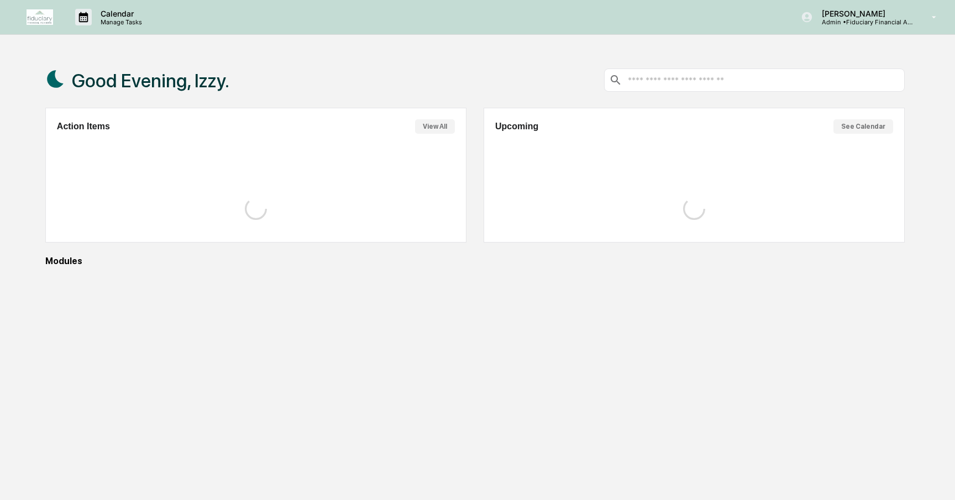 The width and height of the screenshot is (955, 500). Describe the element at coordinates (40, 17) in the screenshot. I see `img: logo` at that location.